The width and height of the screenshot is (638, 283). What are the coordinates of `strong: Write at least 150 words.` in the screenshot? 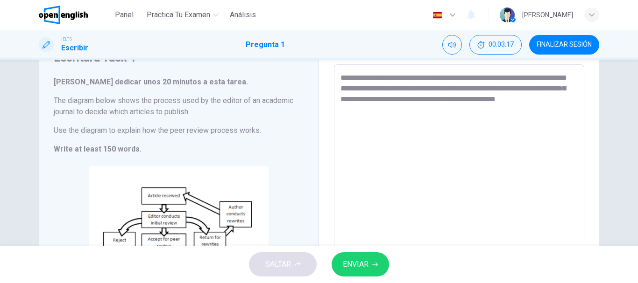 It's located at (98, 149).